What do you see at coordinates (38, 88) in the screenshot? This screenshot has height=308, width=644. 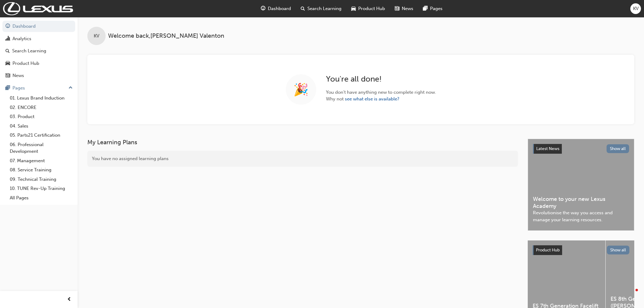 I see `button: Pages` at bounding box center [38, 88].